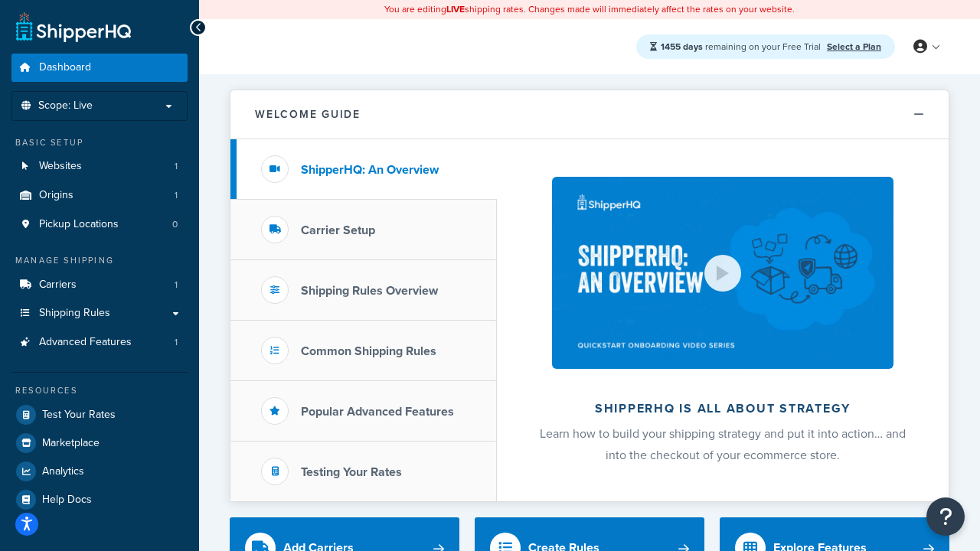 The image size is (980, 551). Describe the element at coordinates (99, 342) in the screenshot. I see `li: Advanced Features` at that location.